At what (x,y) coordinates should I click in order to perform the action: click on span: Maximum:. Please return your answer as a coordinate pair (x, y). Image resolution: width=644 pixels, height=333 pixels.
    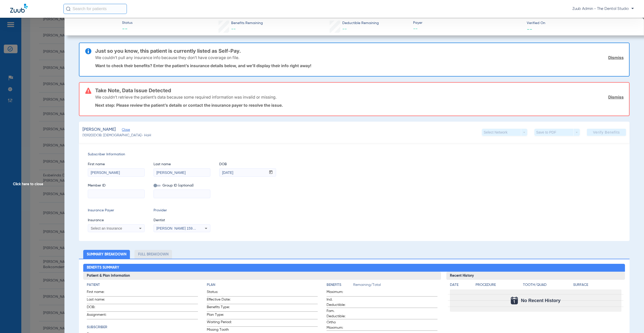
    Looking at the image, I should click on (339, 293).